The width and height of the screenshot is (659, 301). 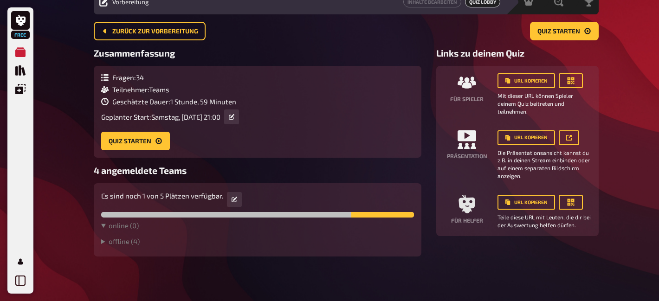 I want to click on small: Mit dieser URL können Spieler deinem Quiz beitreten und teilnehmen., so click(x=545, y=104).